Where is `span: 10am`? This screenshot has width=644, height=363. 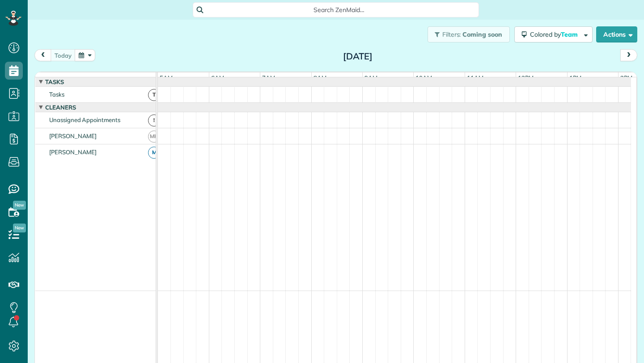
span: 10am is located at coordinates (423, 78).